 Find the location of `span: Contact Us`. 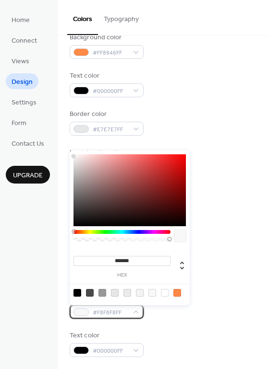

span: Contact Us is located at coordinates (28, 144).